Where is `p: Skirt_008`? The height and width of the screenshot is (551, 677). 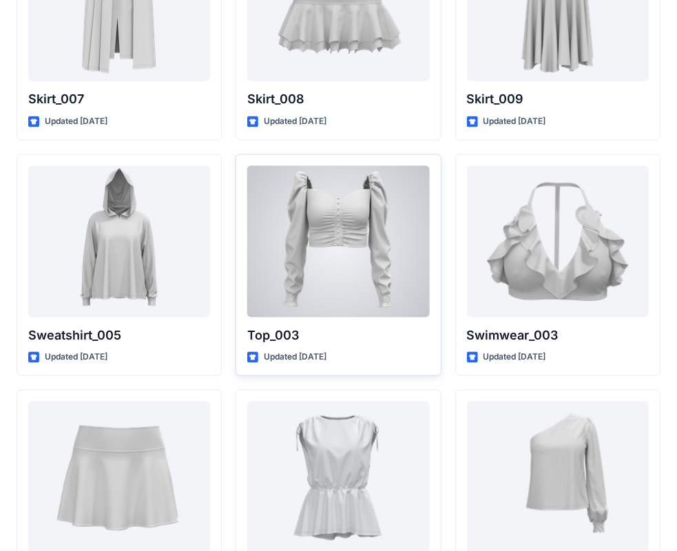
p: Skirt_008 is located at coordinates (338, 99).